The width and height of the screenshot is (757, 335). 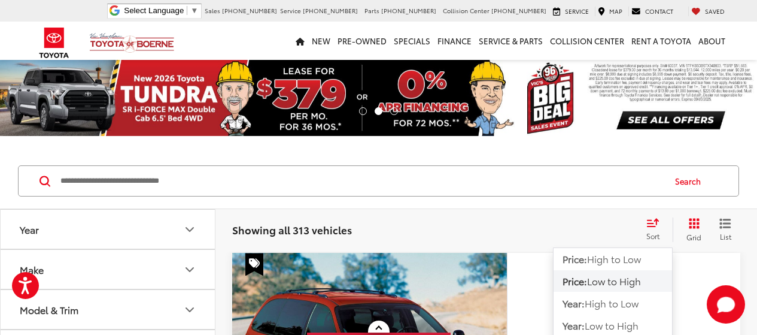 What do you see at coordinates (154, 10) in the screenshot?
I see `span: Select Language` at bounding box center [154, 10].